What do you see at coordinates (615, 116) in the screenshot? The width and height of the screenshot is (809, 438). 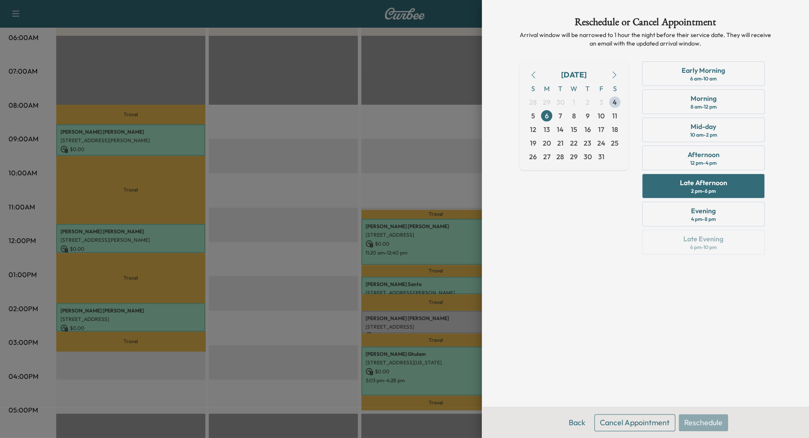 I see `span: 11` at bounding box center [615, 116].